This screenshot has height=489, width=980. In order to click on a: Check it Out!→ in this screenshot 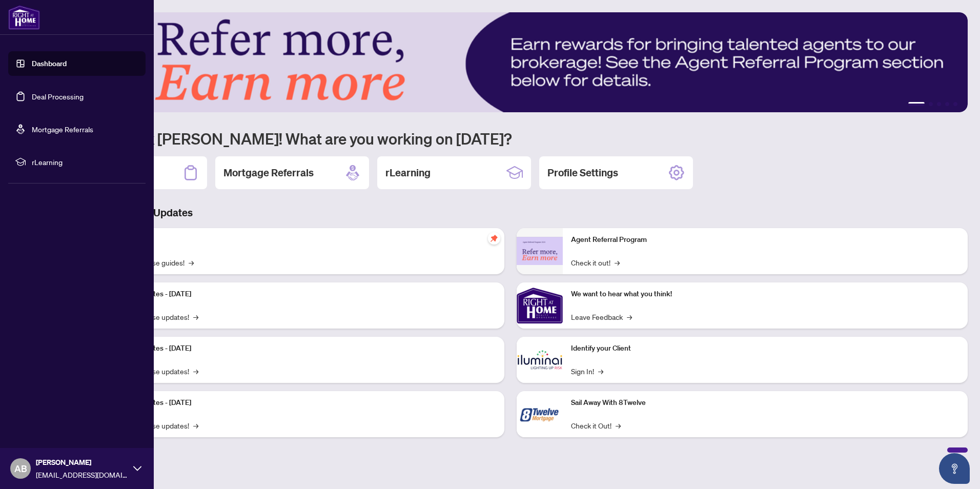, I will do `click(596, 426)`.